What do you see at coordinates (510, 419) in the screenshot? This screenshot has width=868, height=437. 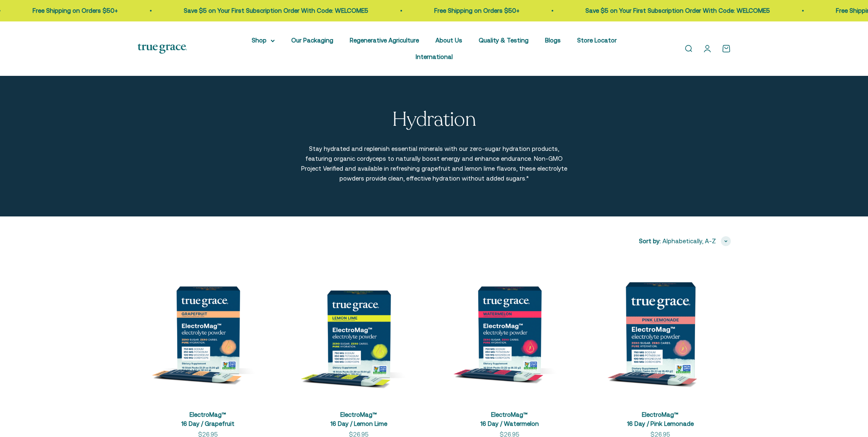 I see `a: ElectroMag™16 Day / Watermelon` at bounding box center [510, 419].